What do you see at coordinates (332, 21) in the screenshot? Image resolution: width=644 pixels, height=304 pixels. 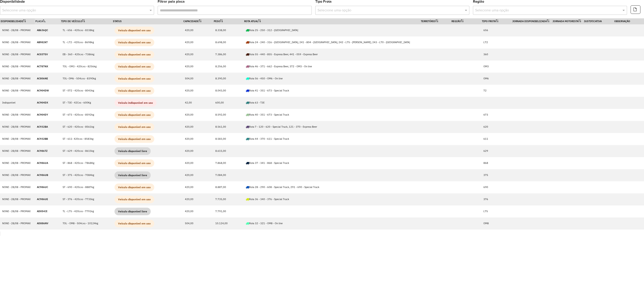 I see `th: Rota Atual` at bounding box center [332, 21].